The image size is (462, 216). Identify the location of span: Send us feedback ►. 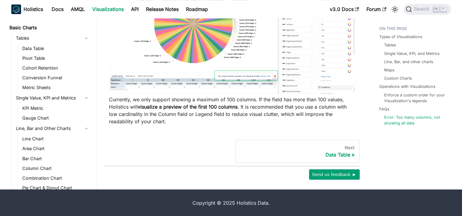
(334, 175).